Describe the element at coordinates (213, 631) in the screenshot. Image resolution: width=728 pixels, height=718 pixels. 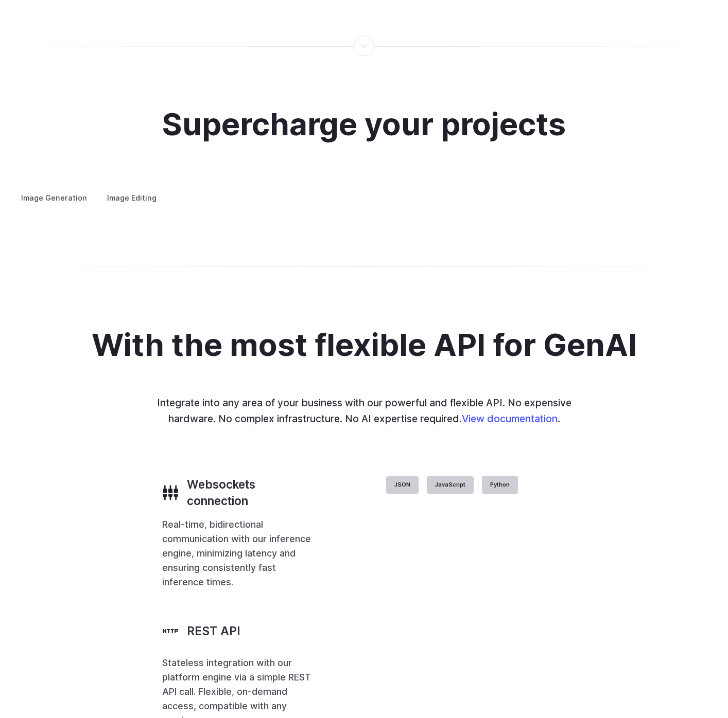
I see `h3: REST API` at that location.